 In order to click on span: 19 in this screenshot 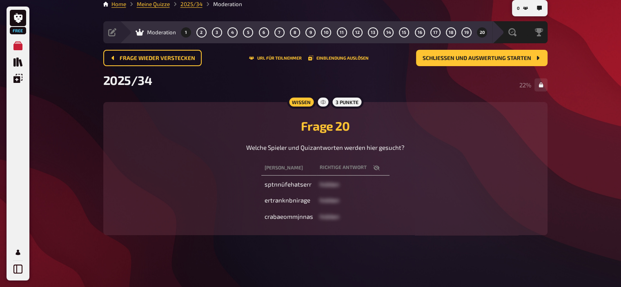, I will do `click(466, 32)`.